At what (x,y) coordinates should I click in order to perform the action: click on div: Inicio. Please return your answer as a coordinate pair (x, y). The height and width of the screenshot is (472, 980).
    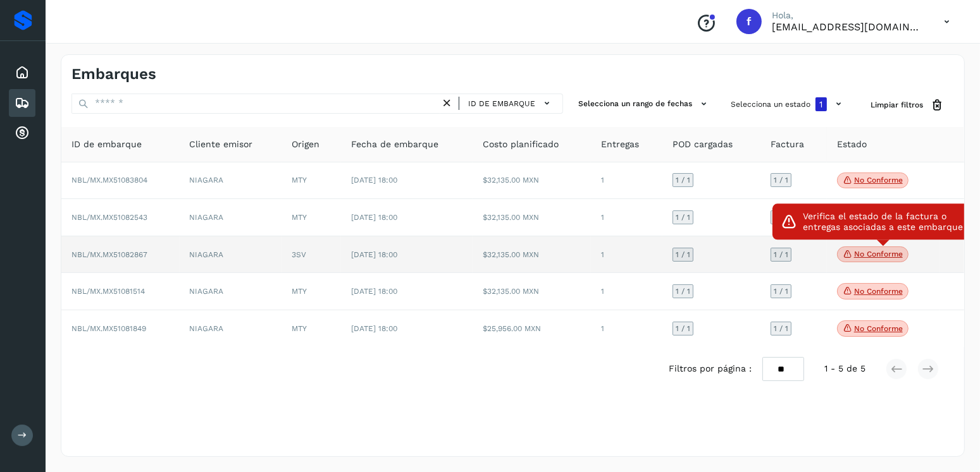
    Looking at the image, I should click on (22, 73).